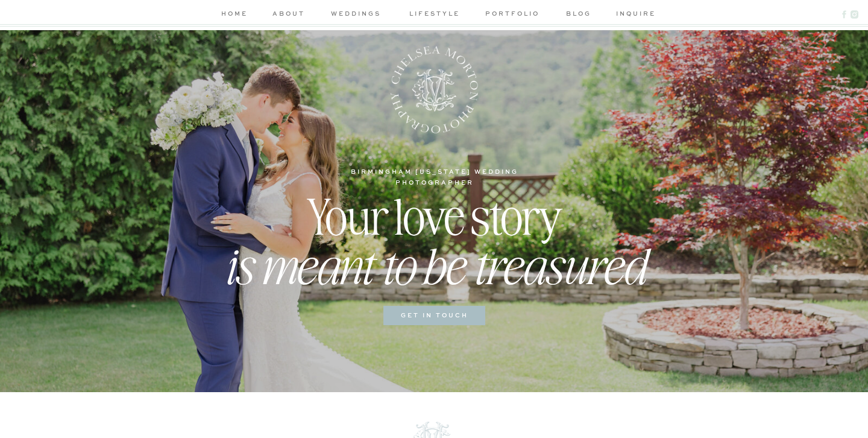 This screenshot has width=868, height=438. I want to click on a: blog, so click(578, 15).